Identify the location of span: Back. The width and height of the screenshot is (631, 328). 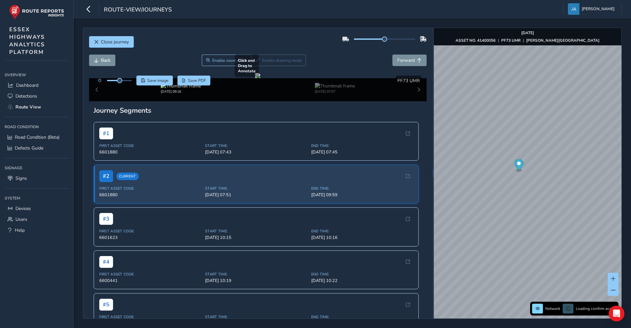
(106, 60).